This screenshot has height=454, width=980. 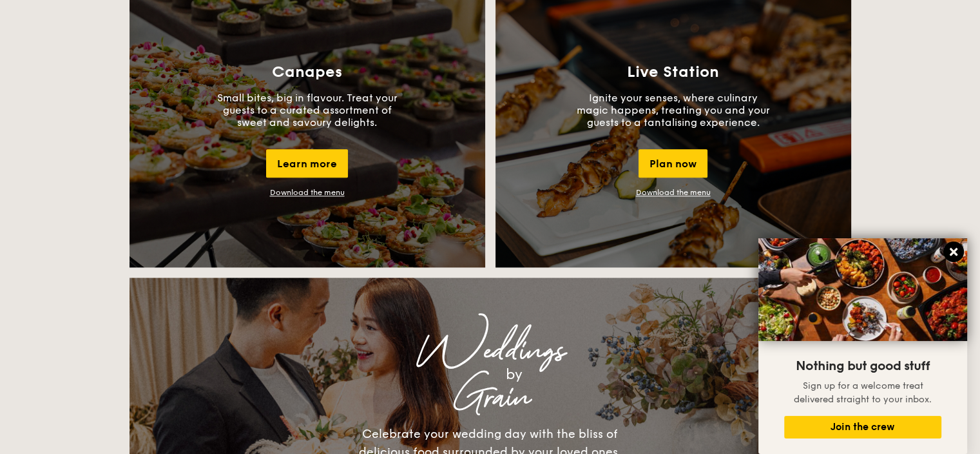 I want to click on div: by, so click(x=514, y=374).